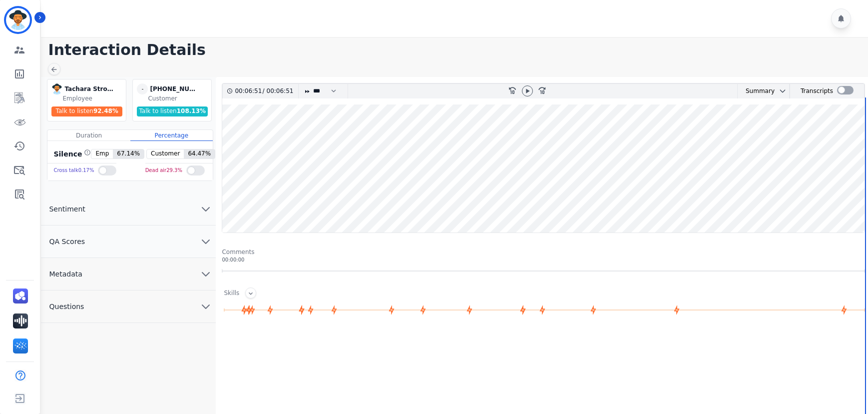 The image size is (868, 414). Describe the element at coordinates (90, 89) in the screenshot. I see `div: Tachara Strong` at that location.